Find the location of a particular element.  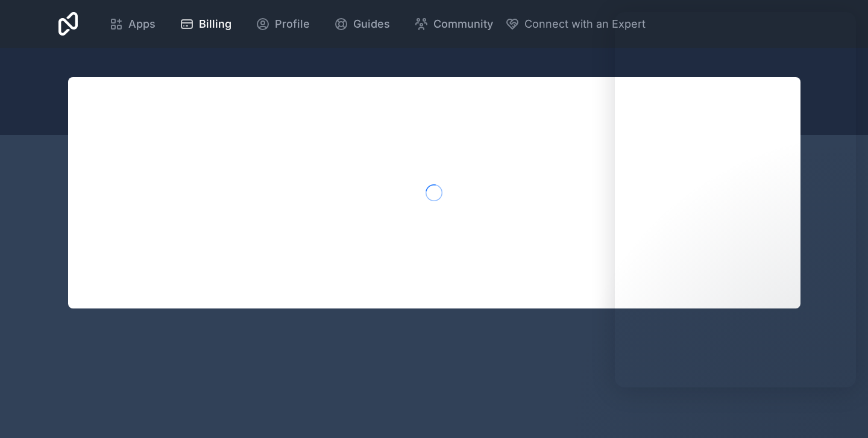

span: Billing is located at coordinates (215, 24).